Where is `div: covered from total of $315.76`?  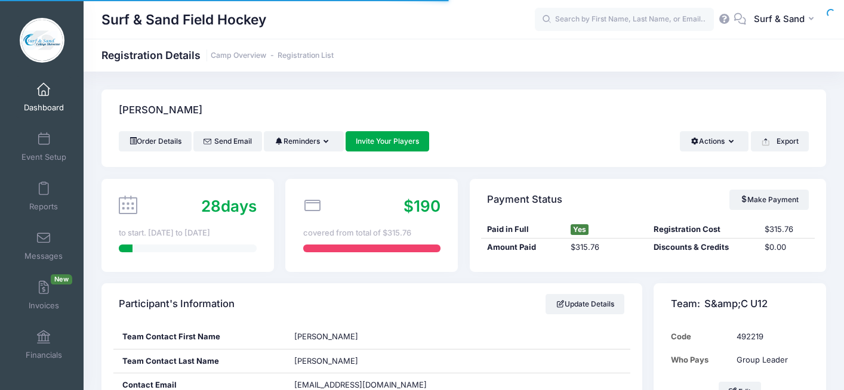 div: covered from total of $315.76 is located at coordinates (372, 233).